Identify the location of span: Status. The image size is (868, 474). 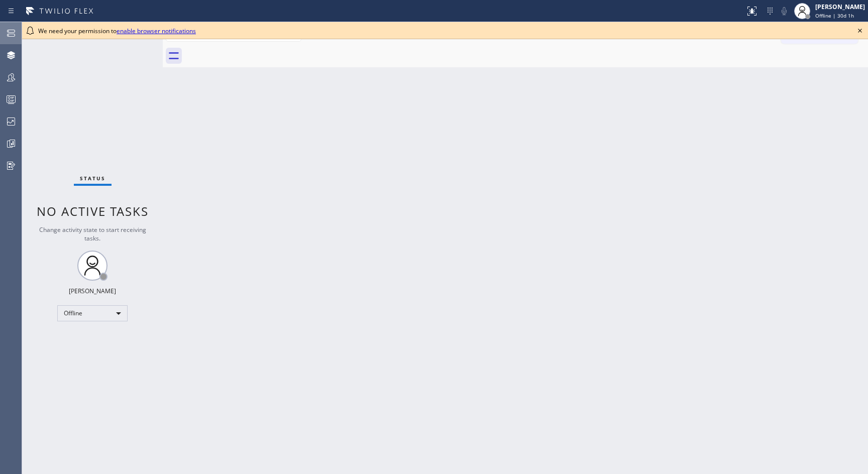
(92, 178).